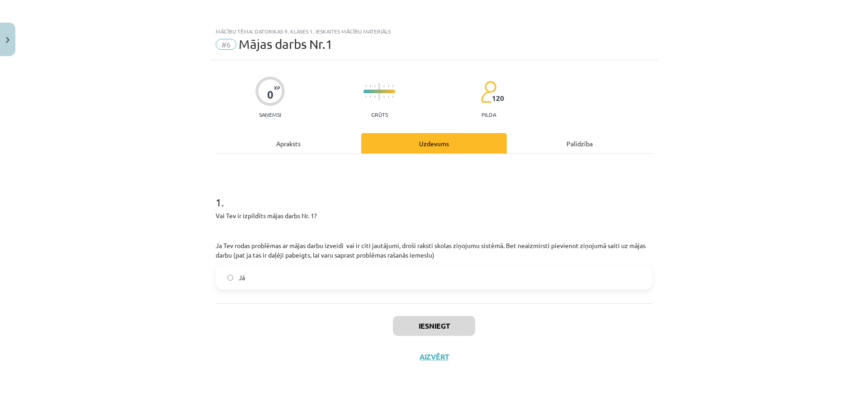 This screenshot has height=416, width=868. I want to click on span: Mājas darbs Nr.1, so click(286, 44).